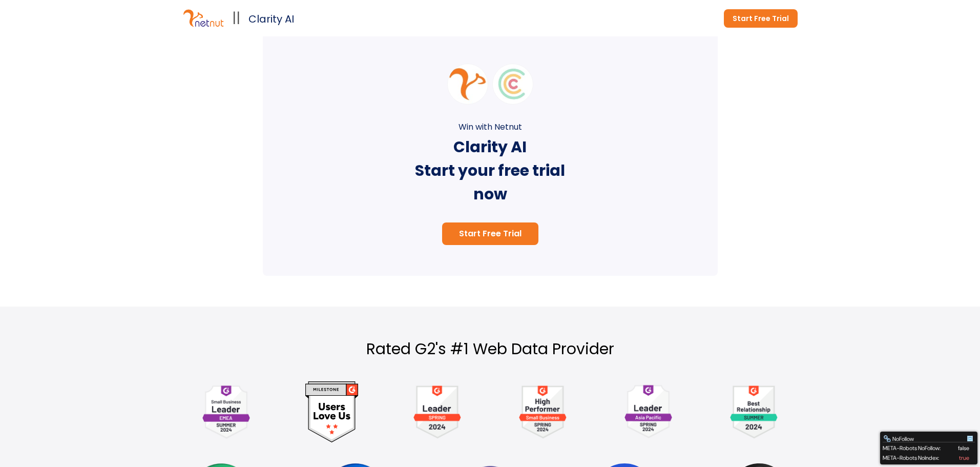  Describe the element at coordinates (271, 19) in the screenshot. I see `span: Clarity AI` at that location.